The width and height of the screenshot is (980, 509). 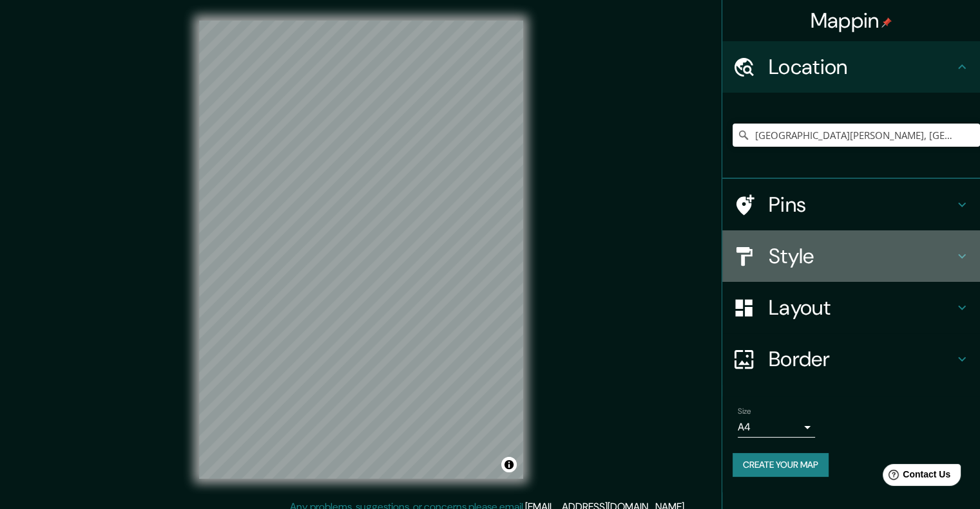 I want to click on label: Size, so click(x=744, y=411).